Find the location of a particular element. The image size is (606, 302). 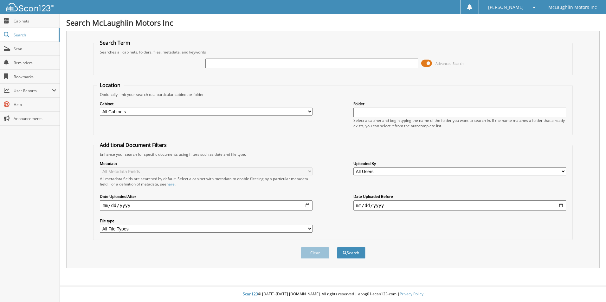

span: Scan123 is located at coordinates (250, 294).